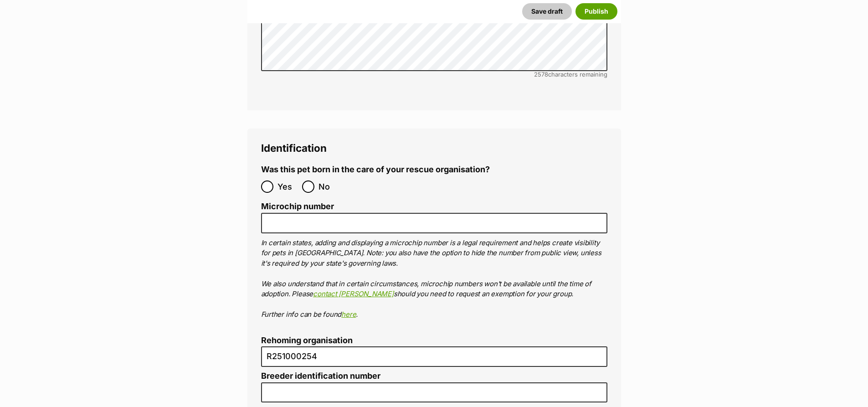  What do you see at coordinates (375, 169) in the screenshot?
I see `label: Was this pet born in the care of your rescue organisation?` at bounding box center [375, 169].